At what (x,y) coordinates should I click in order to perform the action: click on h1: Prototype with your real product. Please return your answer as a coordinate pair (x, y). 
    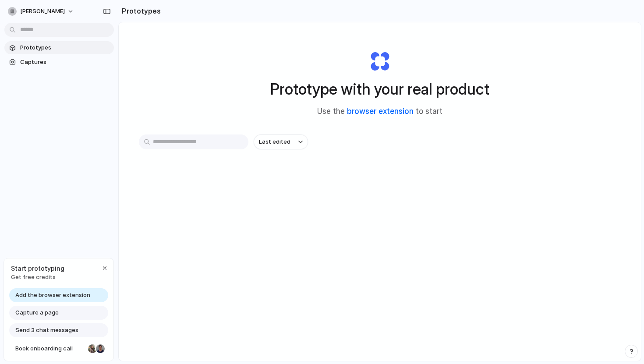
    Looking at the image, I should click on (380, 89).